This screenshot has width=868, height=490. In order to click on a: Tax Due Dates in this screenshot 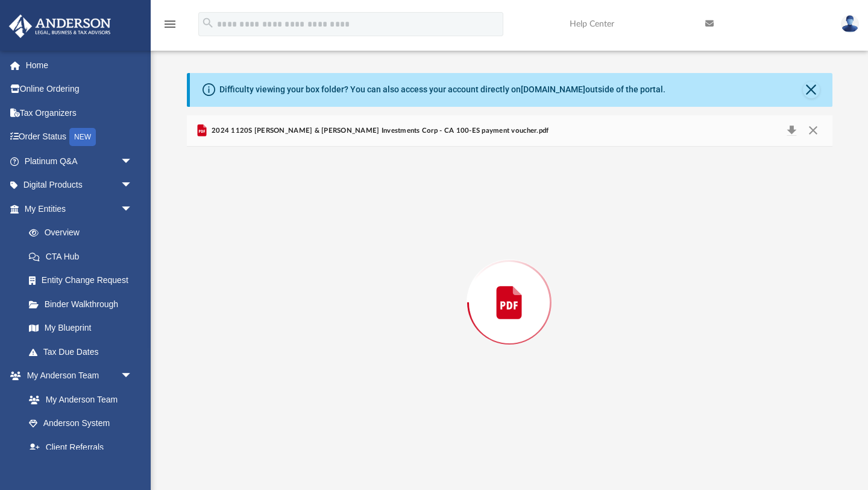, I will do `click(84, 352)`.